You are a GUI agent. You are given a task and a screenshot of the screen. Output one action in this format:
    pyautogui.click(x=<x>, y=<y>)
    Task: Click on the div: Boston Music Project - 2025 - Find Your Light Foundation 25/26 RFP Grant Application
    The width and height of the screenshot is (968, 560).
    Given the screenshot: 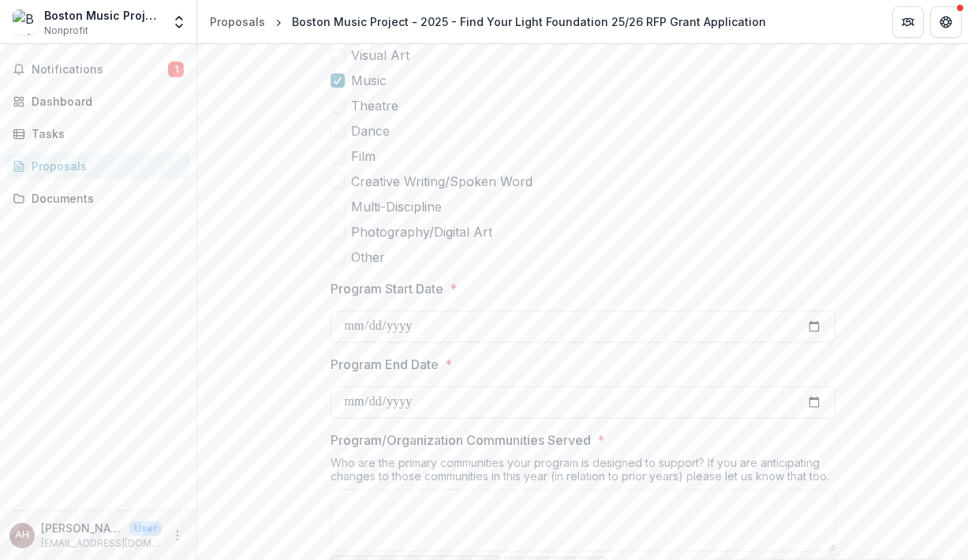 What is the action you would take?
    pyautogui.click(x=529, y=21)
    